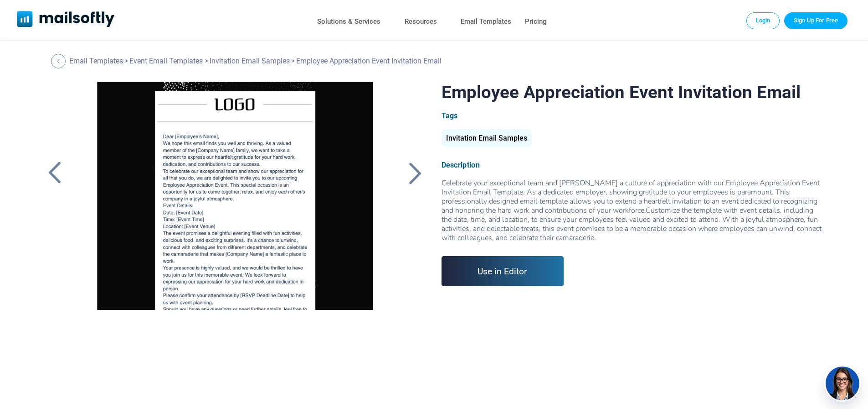 This screenshot has height=409, width=868. I want to click on a: Resources, so click(421, 21).